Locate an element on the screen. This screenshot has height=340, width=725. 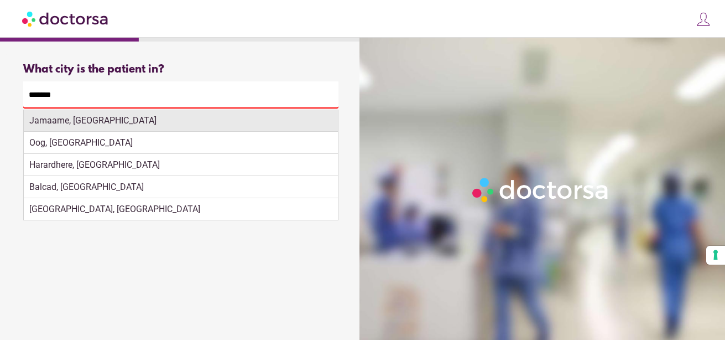
div: Make sure the city you pick is where you need assistance. is located at coordinates (181, 121).